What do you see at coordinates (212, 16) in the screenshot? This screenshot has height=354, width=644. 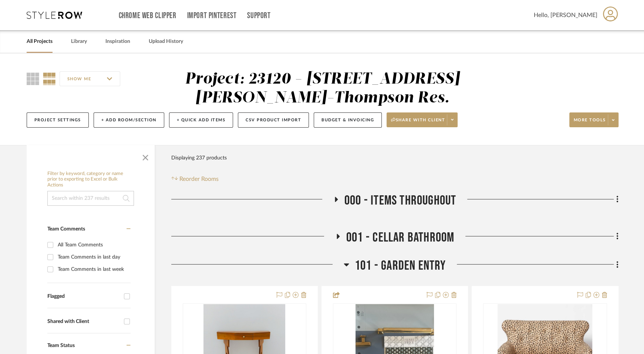 I see `a: Import Pinterest` at bounding box center [212, 16].